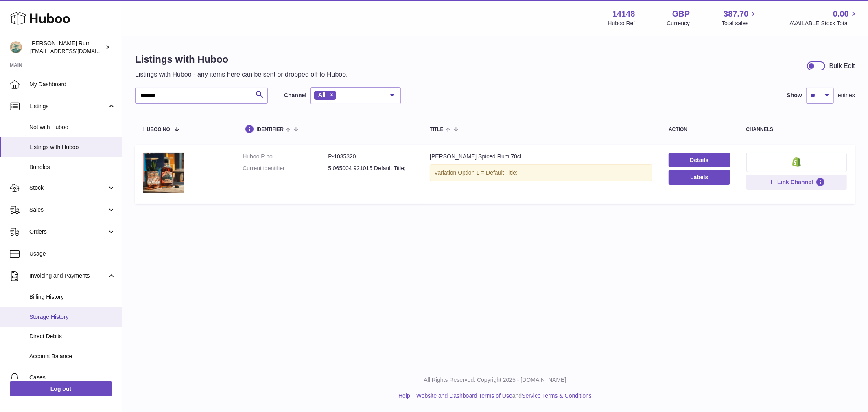  I want to click on a: Help, so click(404, 396).